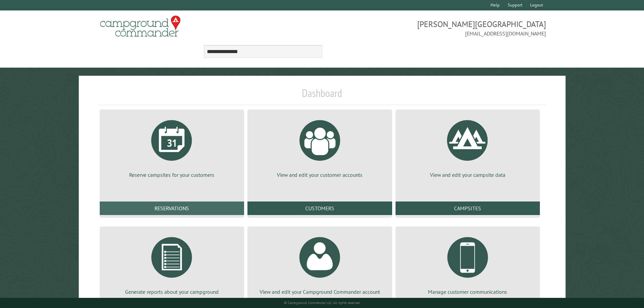 This screenshot has height=308, width=644. Describe the element at coordinates (322, 302) in the screenshot. I see `small: © Campground Commander LLC. All rights reserved.` at that location.